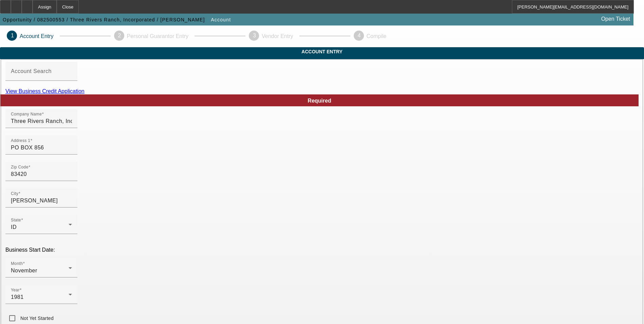  What do you see at coordinates (322, 250) in the screenshot?
I see `p: Business Start Date:` at bounding box center [322, 250].